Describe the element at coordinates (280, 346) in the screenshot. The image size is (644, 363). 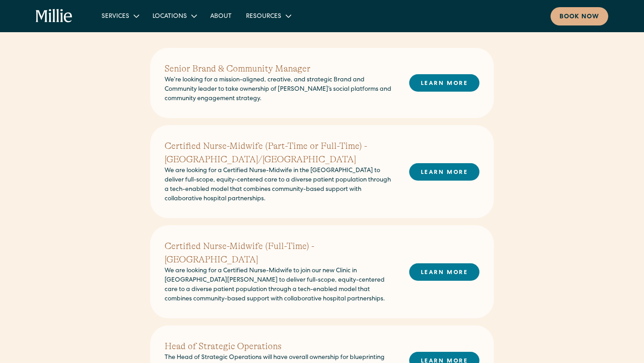
I see `h2: Head of Strategic Operations` at that location.